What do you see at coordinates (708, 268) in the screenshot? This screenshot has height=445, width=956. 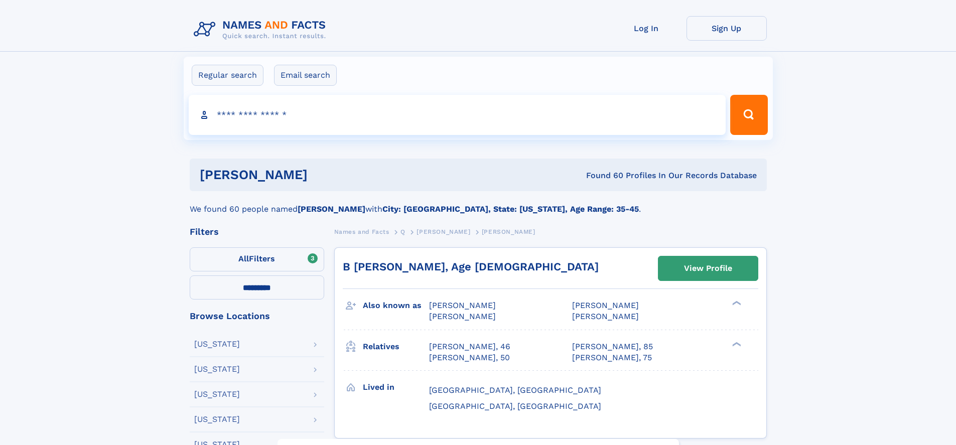 I see `a: View Profile` at bounding box center [708, 268].